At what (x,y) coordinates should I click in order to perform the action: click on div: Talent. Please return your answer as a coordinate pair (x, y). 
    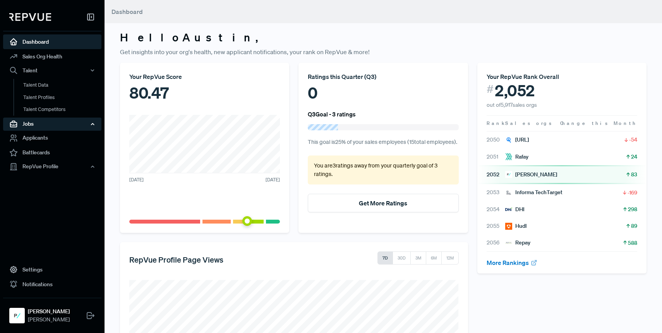
    Looking at the image, I should click on (52, 70).